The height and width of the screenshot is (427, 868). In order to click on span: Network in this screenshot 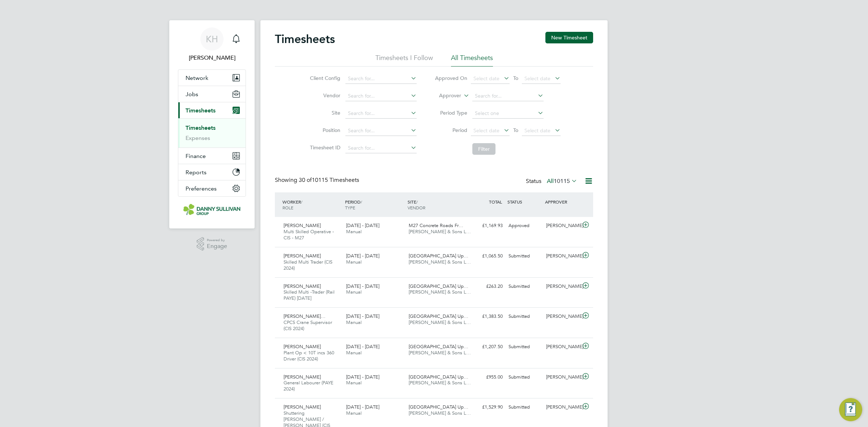, I will do `click(197, 78)`.